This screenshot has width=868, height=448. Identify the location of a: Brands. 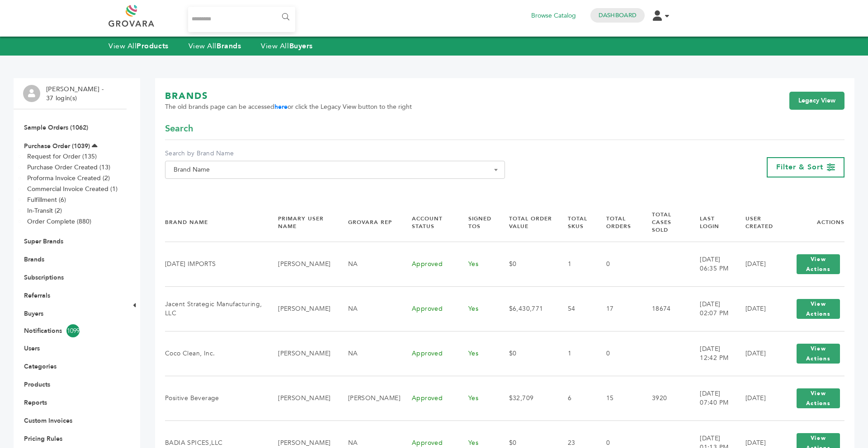
(34, 259).